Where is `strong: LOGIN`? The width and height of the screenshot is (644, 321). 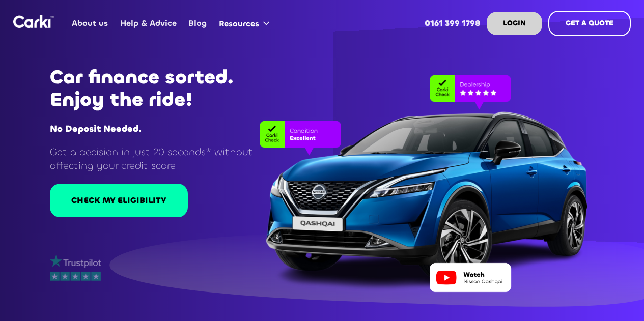 strong: LOGIN is located at coordinates (514, 23).